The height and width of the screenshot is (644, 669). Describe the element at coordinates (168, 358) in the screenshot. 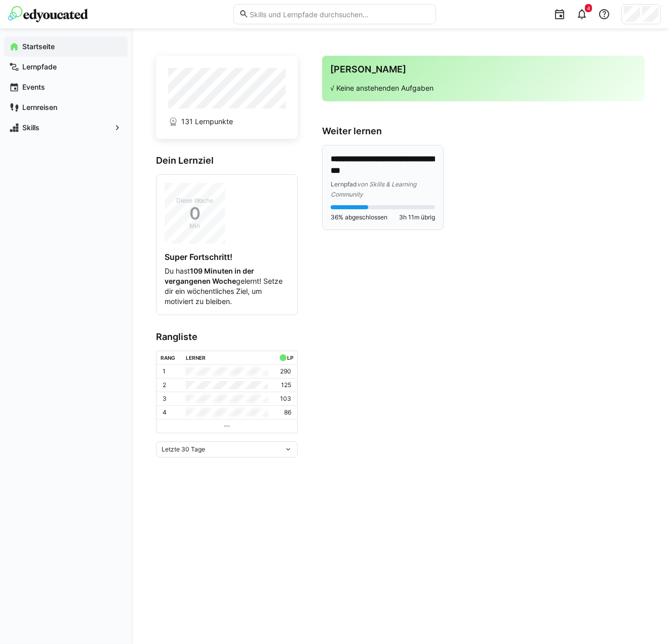

I see `div: Rang` at that location.